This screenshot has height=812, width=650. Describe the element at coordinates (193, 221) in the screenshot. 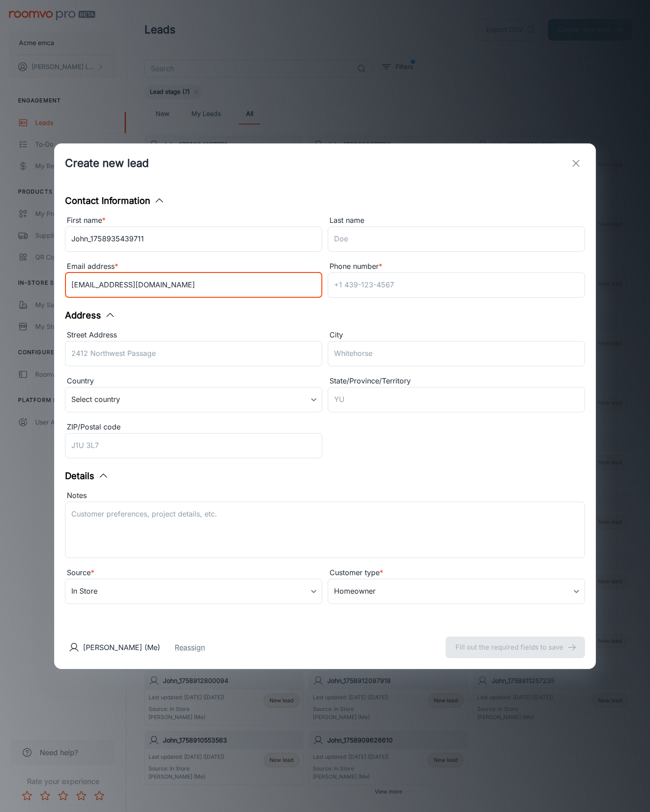

I see `div: First name` at that location.